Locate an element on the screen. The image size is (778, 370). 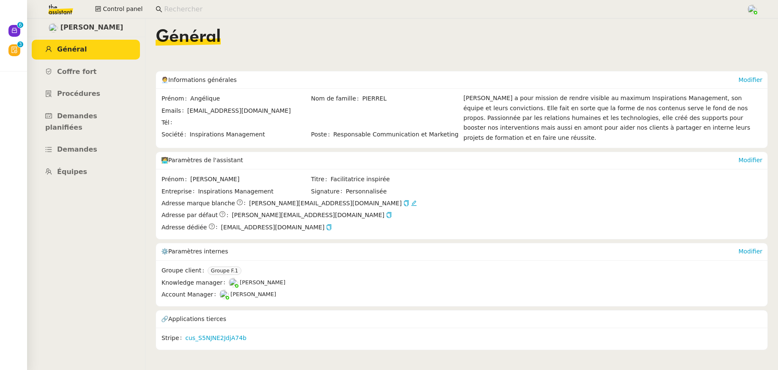
span: Stripe is located at coordinates (173, 338).